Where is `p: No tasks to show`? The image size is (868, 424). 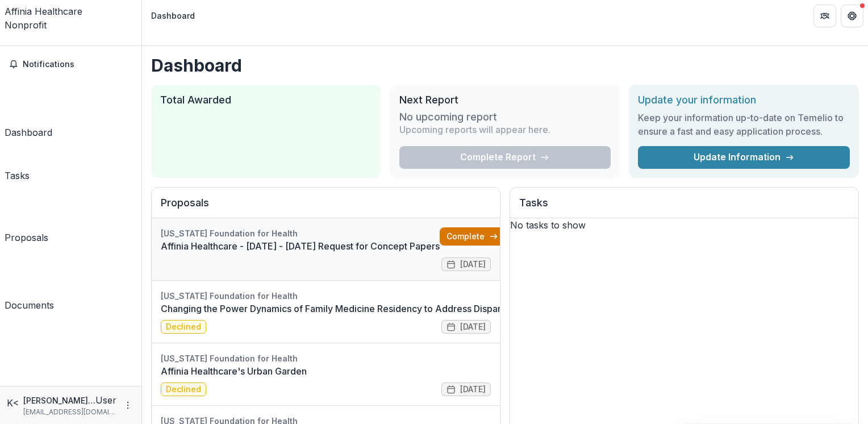
p: No tasks to show is located at coordinates (684, 225).